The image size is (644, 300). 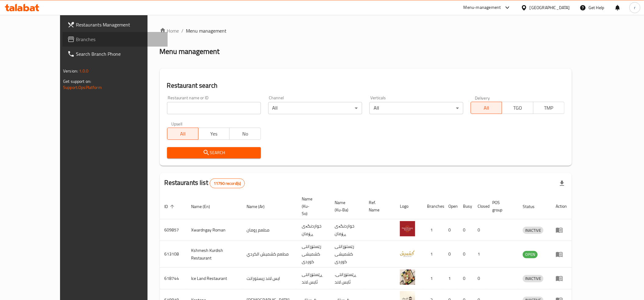 I want to click on span: Status, so click(x=532, y=207).